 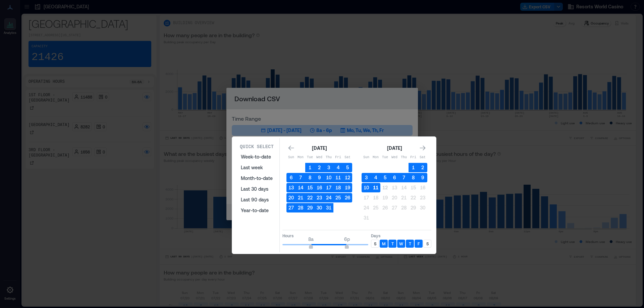 I want to click on button: Last 30 days, so click(x=257, y=189).